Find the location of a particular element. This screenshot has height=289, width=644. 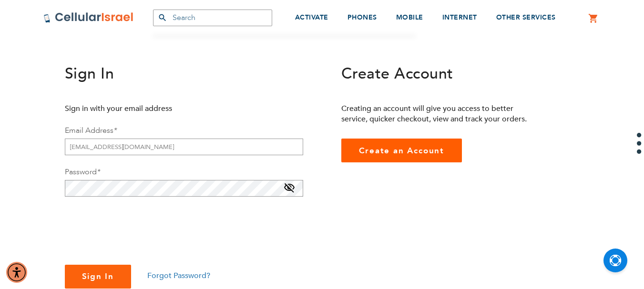

input: Search is located at coordinates (212, 17).